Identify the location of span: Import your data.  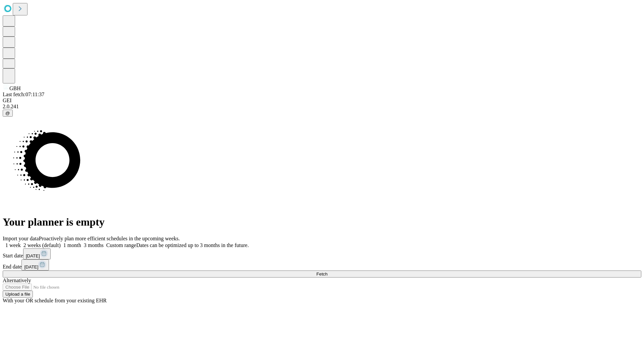
(21, 238).